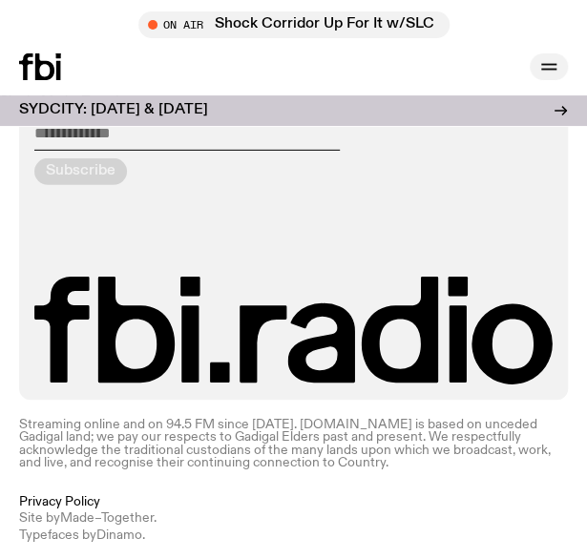 This screenshot has width=587, height=559. What do you see at coordinates (293, 502) in the screenshot?
I see `a: Privacy Policy` at bounding box center [293, 502].